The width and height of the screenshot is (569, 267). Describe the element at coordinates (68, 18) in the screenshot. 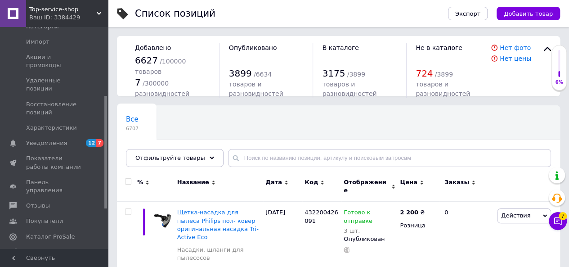

I see `div: Ваш ID: 3384429` at that location.